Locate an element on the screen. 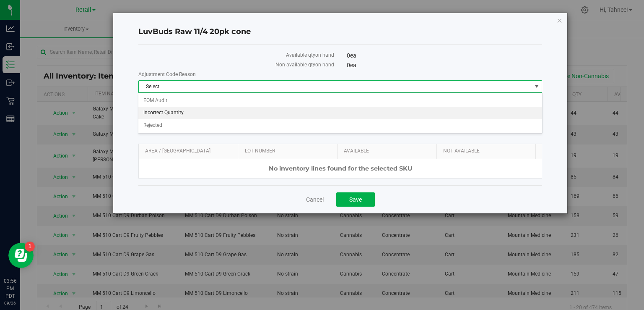 This screenshot has height=310, width=644. a: Available is located at coordinates (388, 151).